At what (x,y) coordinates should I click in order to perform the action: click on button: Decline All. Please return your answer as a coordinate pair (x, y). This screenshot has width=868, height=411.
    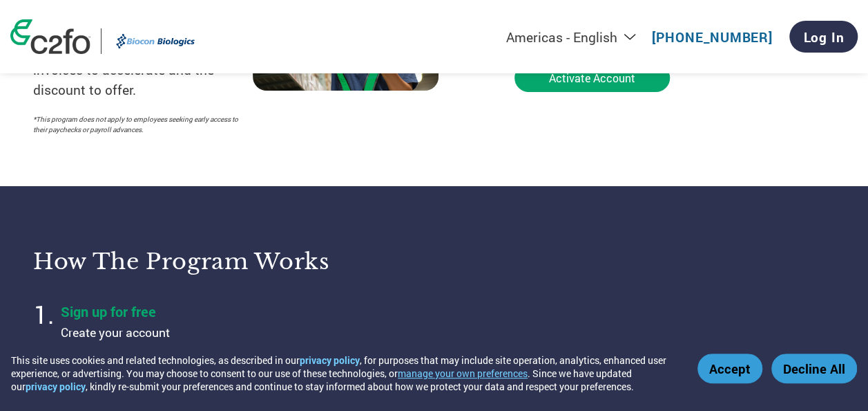
    Looking at the image, I should click on (815, 367).